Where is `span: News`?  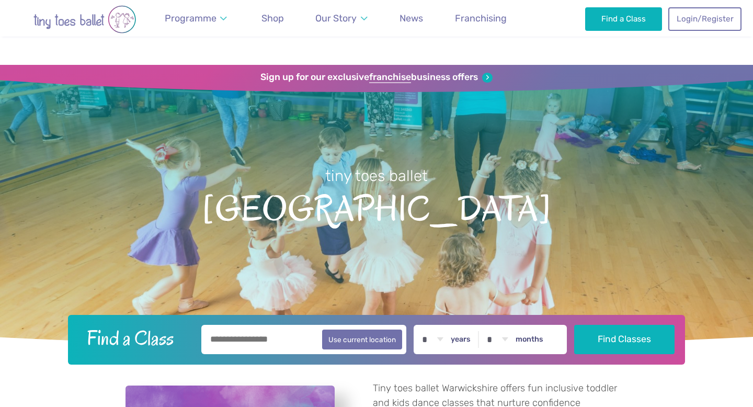
span: News is located at coordinates (411, 18).